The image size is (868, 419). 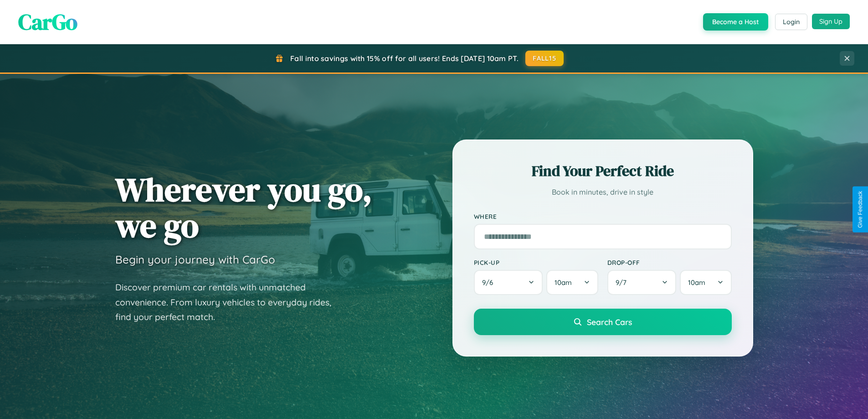 I want to click on p: Discover premium car rentals with unmatched convenience. From luxury vehicles to everyday rides, ..., so click(x=229, y=302).